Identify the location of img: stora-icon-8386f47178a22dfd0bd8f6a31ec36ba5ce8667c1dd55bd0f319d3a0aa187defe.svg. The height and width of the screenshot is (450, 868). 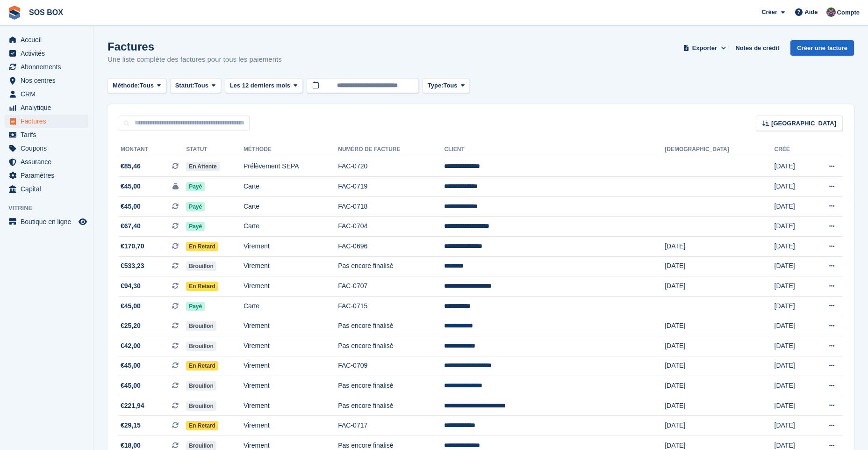
(14, 13).